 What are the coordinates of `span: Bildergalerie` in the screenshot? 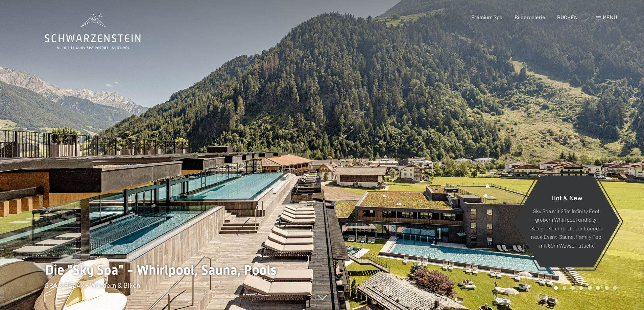 It's located at (529, 16).